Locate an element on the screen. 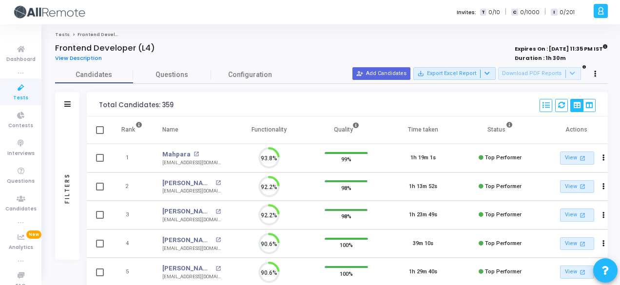 The height and width of the screenshot is (285, 620). a: Tests is located at coordinates (62, 35).